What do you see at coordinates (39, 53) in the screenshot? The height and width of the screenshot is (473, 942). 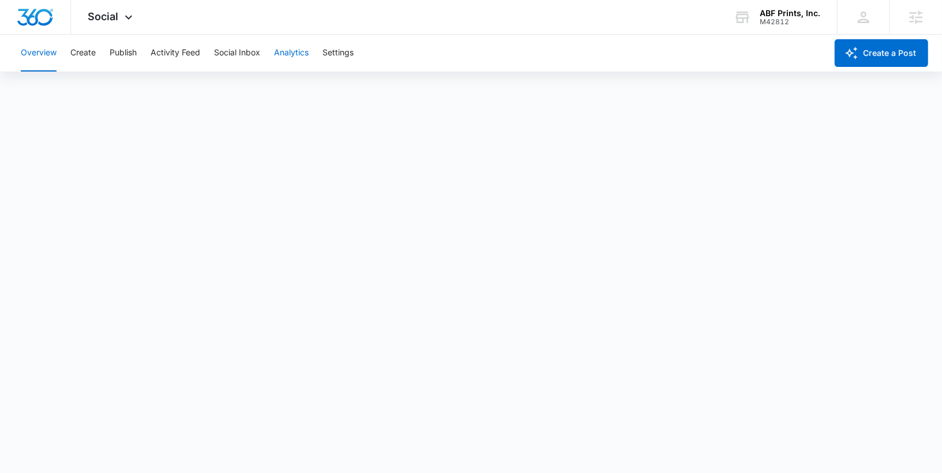 I see `button: Overview` at bounding box center [39, 53].